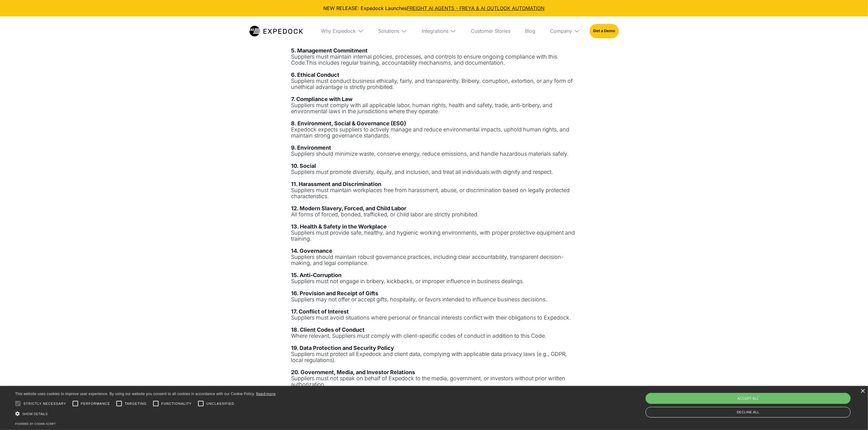  Describe the element at coordinates (136, 404) in the screenshot. I see `span: Targeting` at that location.